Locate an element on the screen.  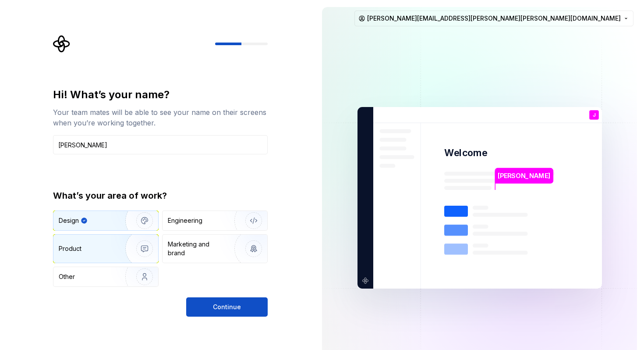
p: J is located at coordinates (594, 115).